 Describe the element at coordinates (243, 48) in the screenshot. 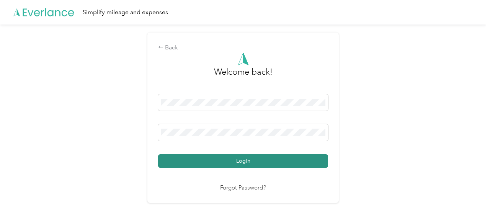

I see `div: Back` at that location.